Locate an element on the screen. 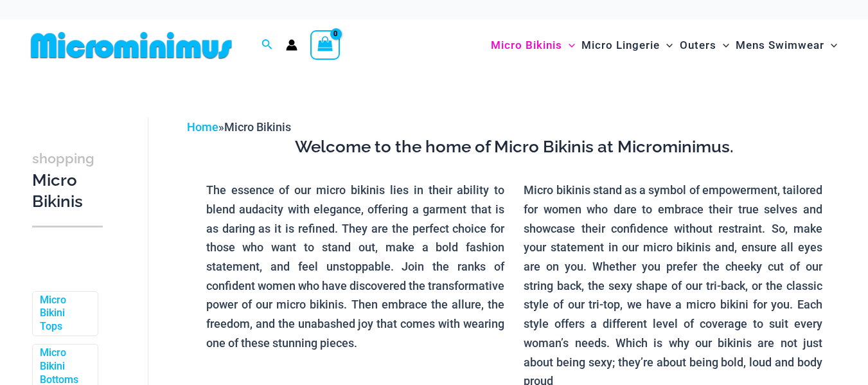 The height and width of the screenshot is (385, 868). a: Account icon link is located at coordinates (292, 45).